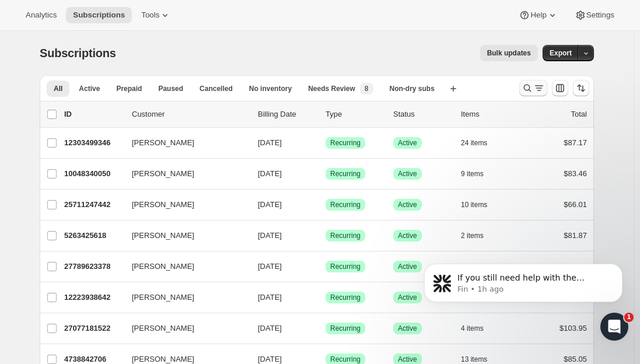  What do you see at coordinates (93, 205) in the screenshot?
I see `p: 25711247442` at bounding box center [93, 205].